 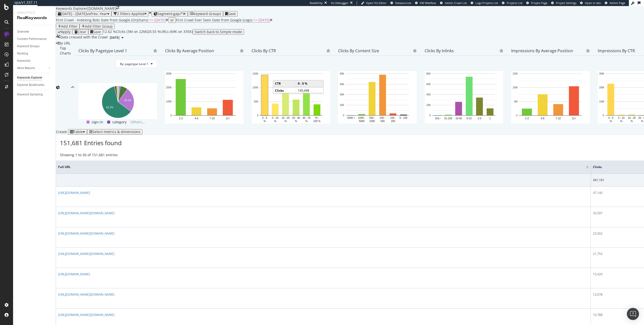 I want to click on text: 80K, so click(x=342, y=73).